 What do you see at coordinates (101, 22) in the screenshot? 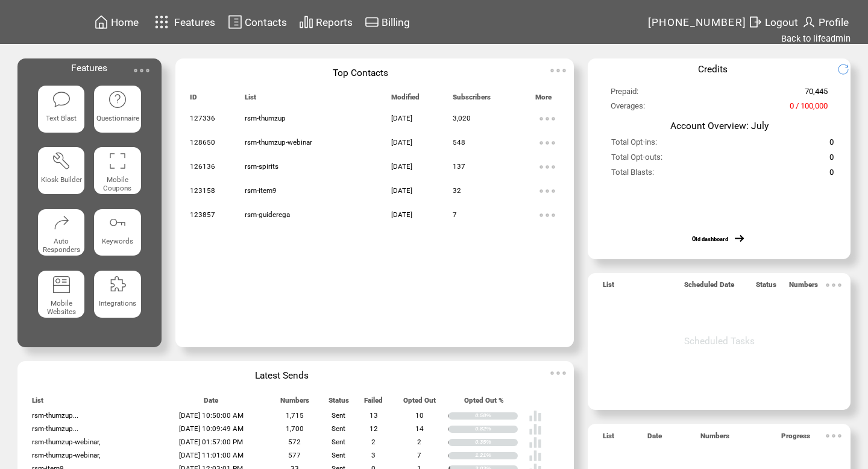
I see `img: home.svg` at bounding box center [101, 22].